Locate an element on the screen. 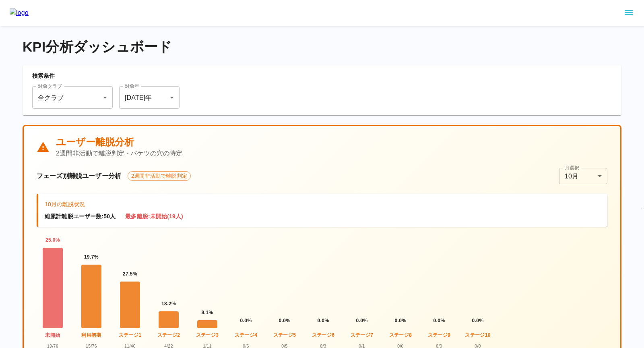 The image size is (644, 348). p: 2週間非活動で離脱判定 - バケツの穴の特定 is located at coordinates (119, 153).